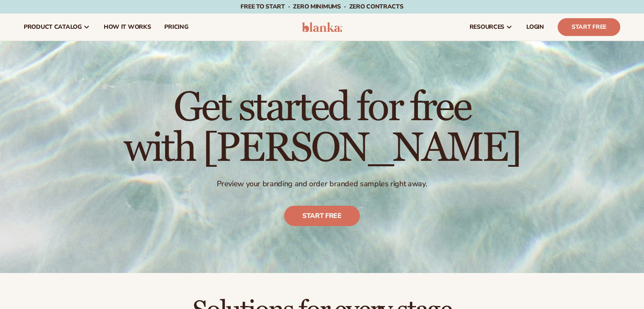  What do you see at coordinates (487, 27) in the screenshot?
I see `span: resources` at bounding box center [487, 27].